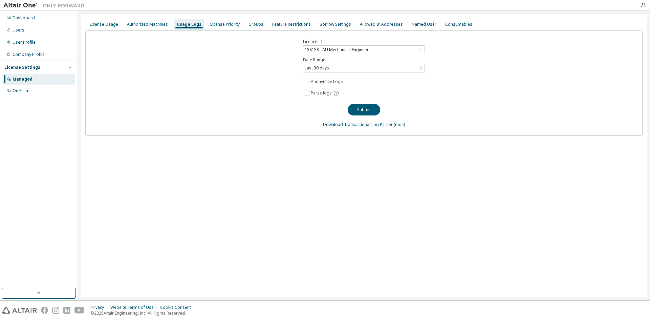  What do you see at coordinates (22, 79) in the screenshot?
I see `div: Managed` at bounding box center [22, 79].